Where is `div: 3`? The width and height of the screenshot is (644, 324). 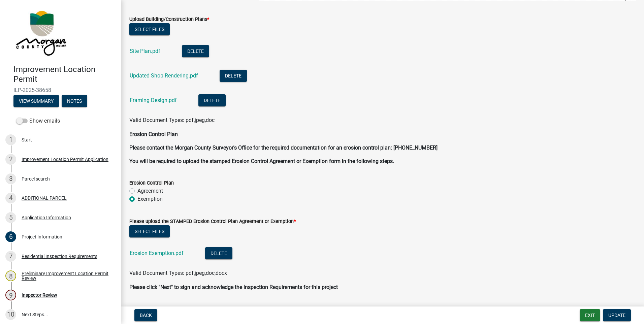 div: 3 is located at coordinates (10, 178).